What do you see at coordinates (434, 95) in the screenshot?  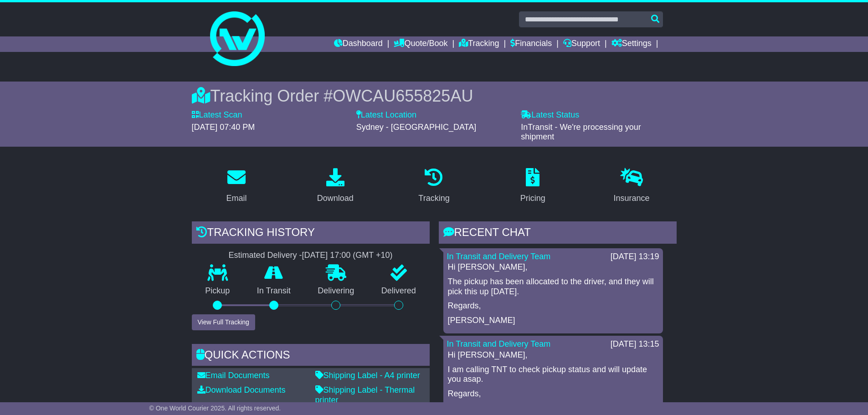 I see `div: Tracking Order #` at bounding box center [434, 95].